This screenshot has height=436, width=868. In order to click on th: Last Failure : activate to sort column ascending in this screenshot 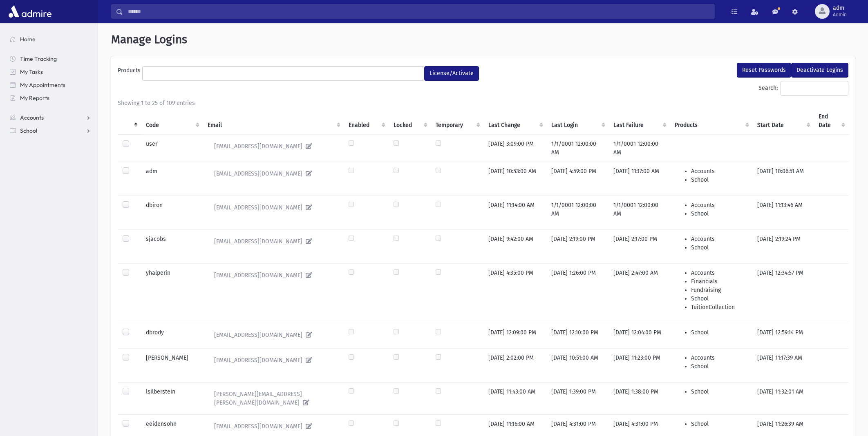, I will do `click(639, 121)`.